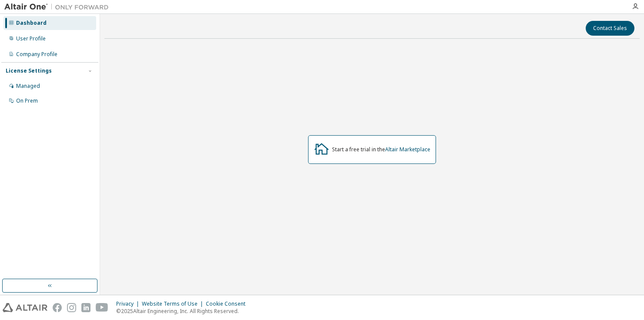 The width and height of the screenshot is (644, 320). I want to click on button: Contact Sales, so click(610, 28).